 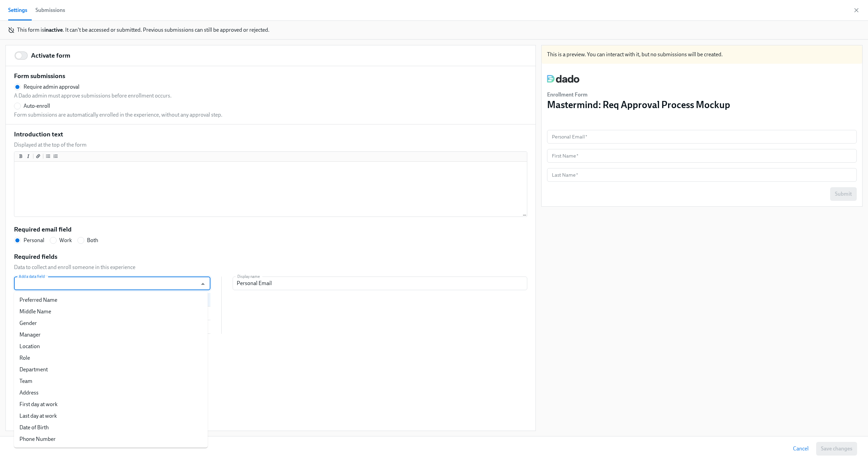 I want to click on span: Both, so click(x=92, y=240).